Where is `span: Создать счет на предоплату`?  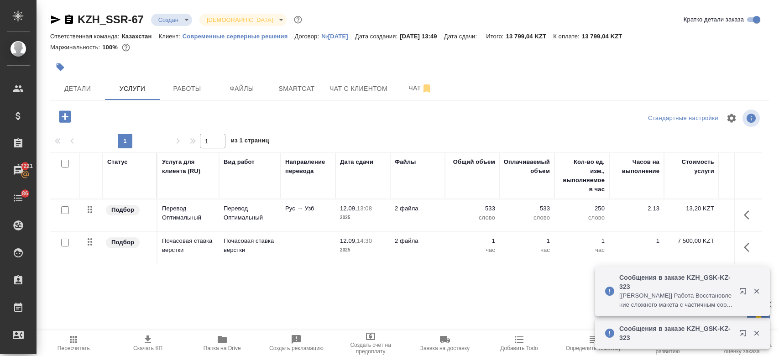 span: Создать счет на предоплату is located at coordinates (371, 348).